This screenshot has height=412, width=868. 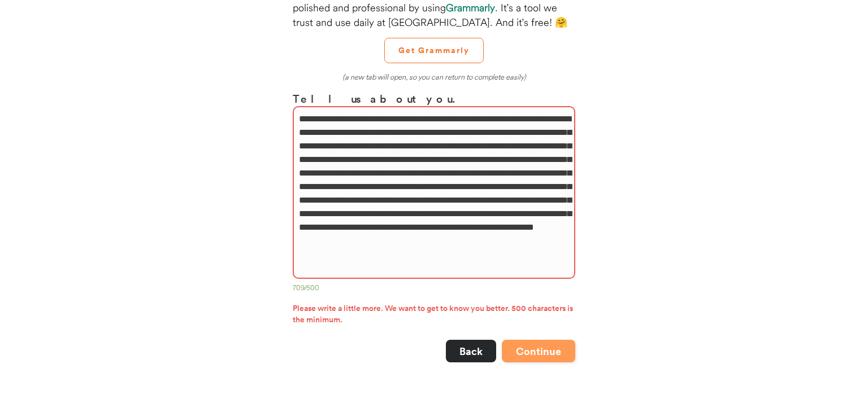 What do you see at coordinates (539, 351) in the screenshot?
I see `button: Continue` at bounding box center [539, 351].